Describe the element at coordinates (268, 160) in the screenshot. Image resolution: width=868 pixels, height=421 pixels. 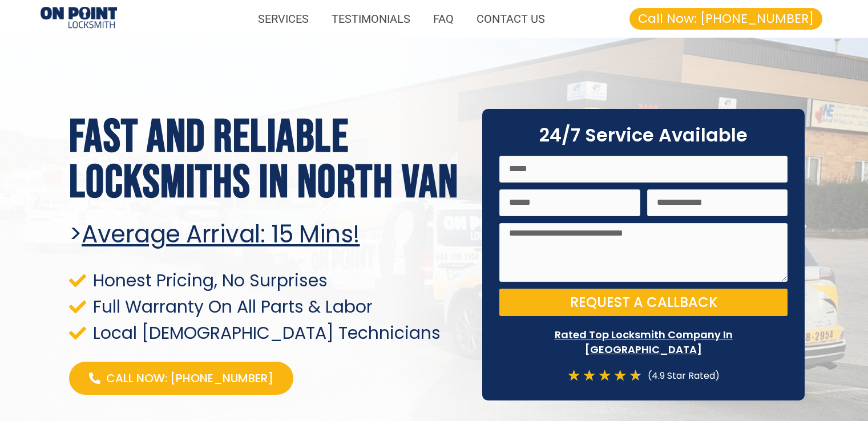
I see `h1: Fast and Reliable Locksmiths In north van` at that location.